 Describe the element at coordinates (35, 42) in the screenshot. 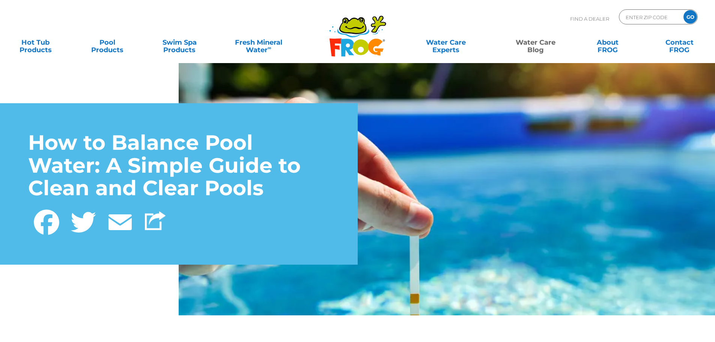

I see `a: Hot TubProducts` at that location.